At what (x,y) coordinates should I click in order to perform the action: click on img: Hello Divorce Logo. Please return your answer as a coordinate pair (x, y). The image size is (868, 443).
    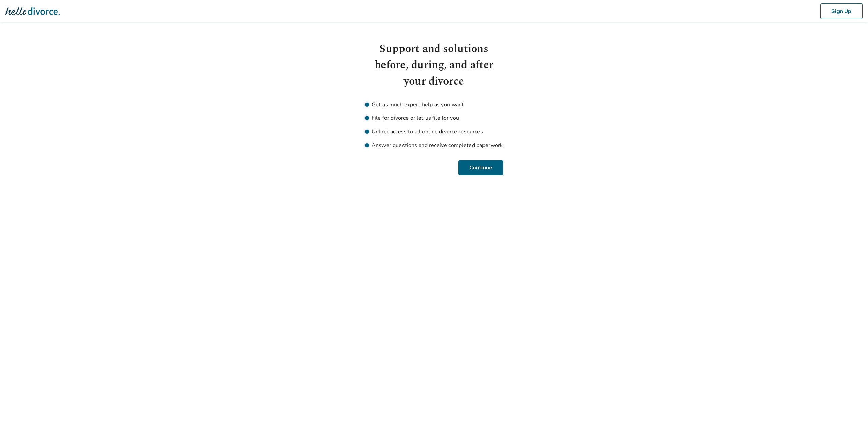
    Looking at the image, I should click on (33, 11).